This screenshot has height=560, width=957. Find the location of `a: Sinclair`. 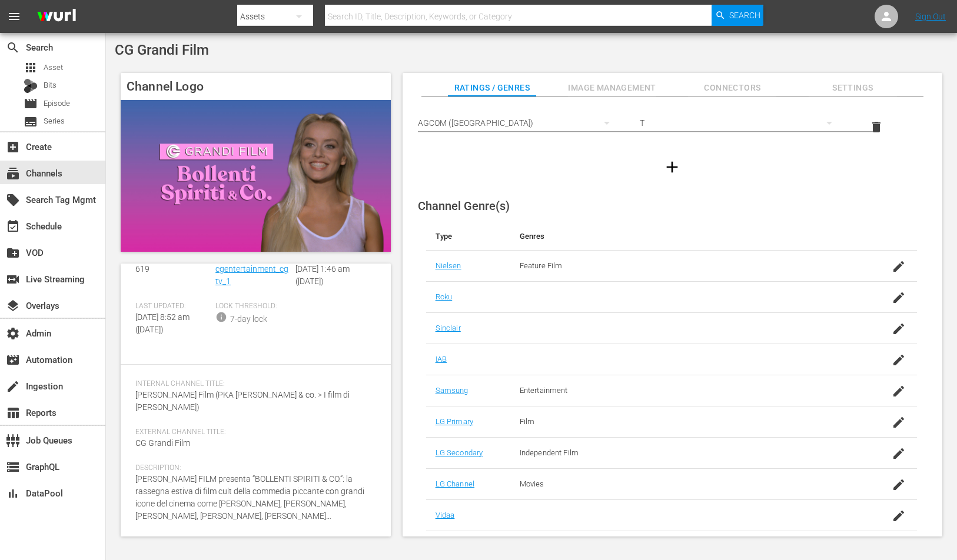

a: Sinclair is located at coordinates (448, 328).